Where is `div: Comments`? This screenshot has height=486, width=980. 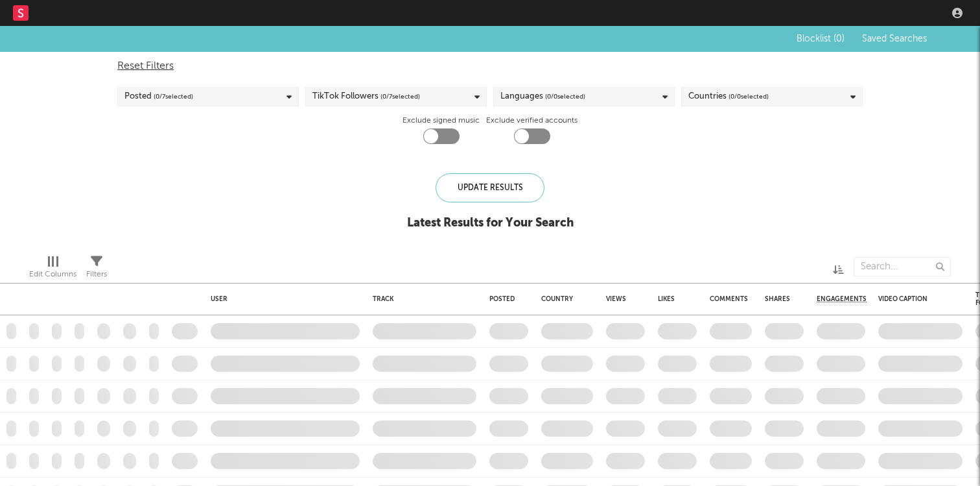
div: Comments is located at coordinates (729, 299).